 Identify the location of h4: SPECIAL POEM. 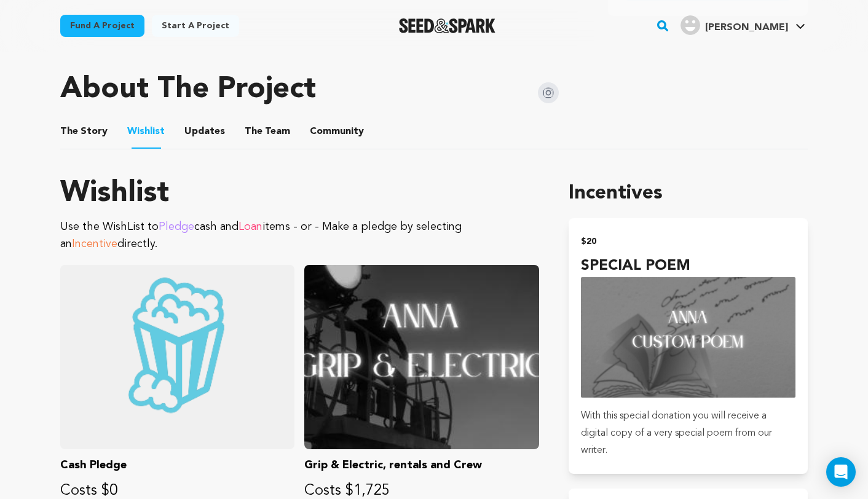
(687, 266).